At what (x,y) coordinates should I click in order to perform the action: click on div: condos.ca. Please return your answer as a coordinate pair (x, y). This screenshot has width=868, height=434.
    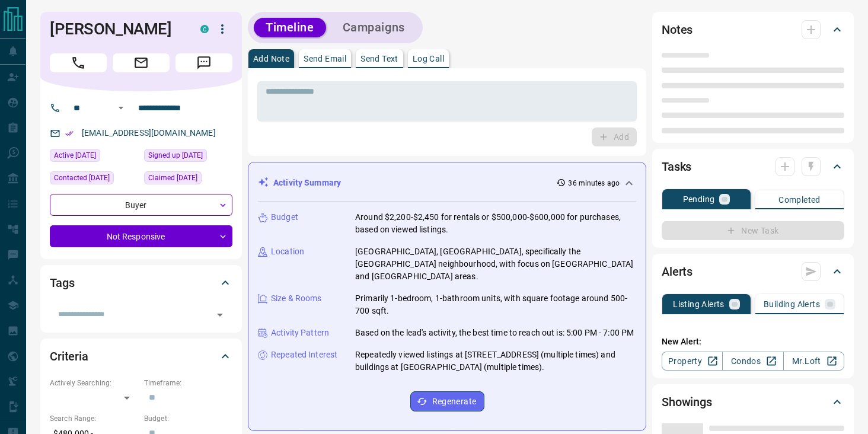
    Looking at the image, I should click on (205, 29).